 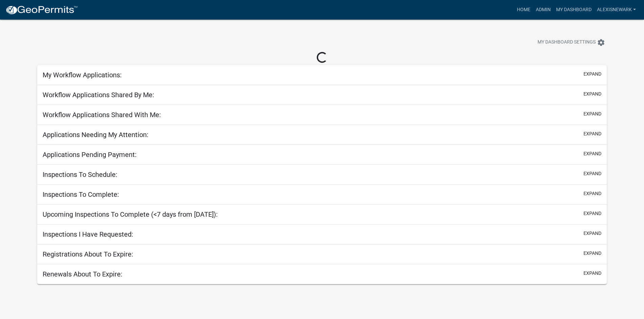 What do you see at coordinates (566, 43) in the screenshot?
I see `span: My Dashboard Settings` at bounding box center [566, 43].